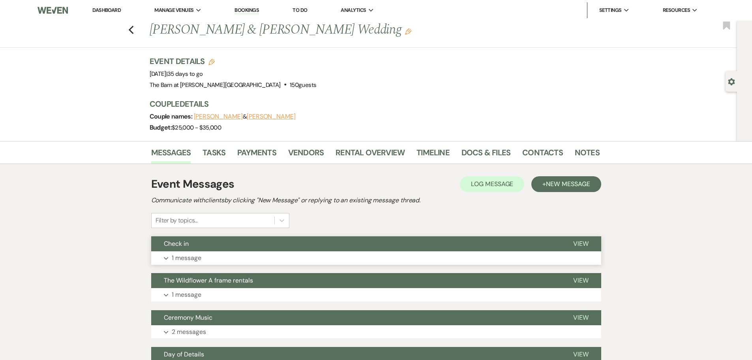  What do you see at coordinates (568, 184) in the screenshot?
I see `span: New Message` at bounding box center [568, 184].